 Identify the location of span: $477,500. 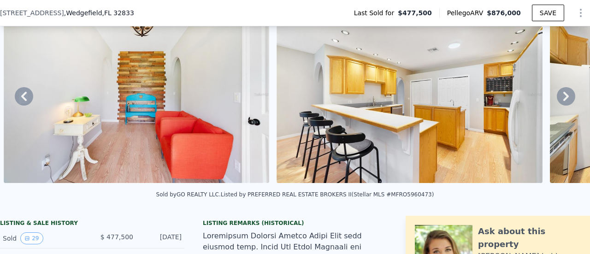
(415, 13).